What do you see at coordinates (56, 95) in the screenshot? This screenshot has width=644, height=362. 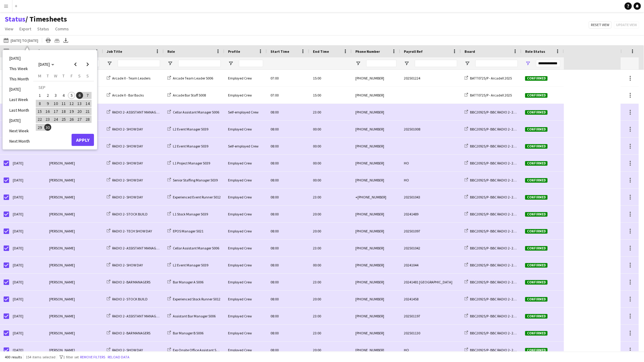 I see `button: 03-09-2025` at bounding box center [56, 95].